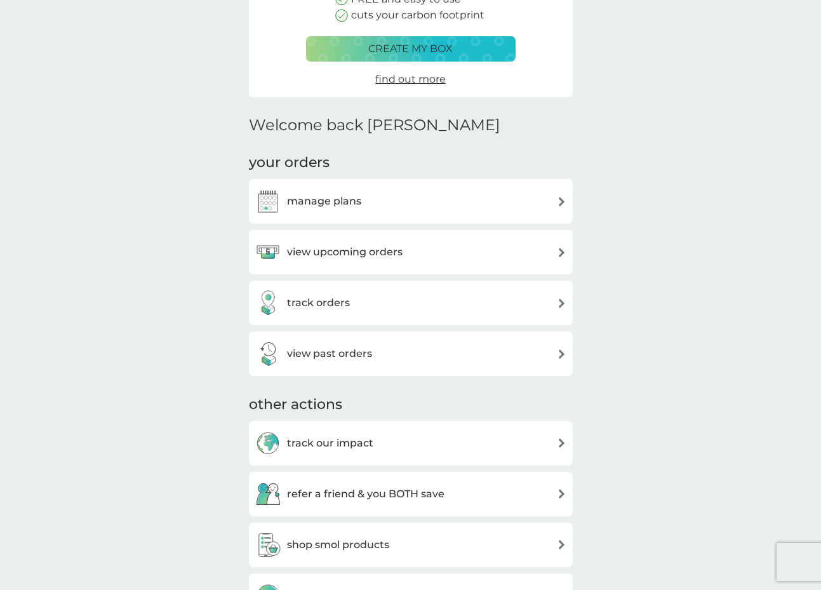 The height and width of the screenshot is (590, 821). Describe the element at coordinates (289, 163) in the screenshot. I see `h3: your orders` at that location.